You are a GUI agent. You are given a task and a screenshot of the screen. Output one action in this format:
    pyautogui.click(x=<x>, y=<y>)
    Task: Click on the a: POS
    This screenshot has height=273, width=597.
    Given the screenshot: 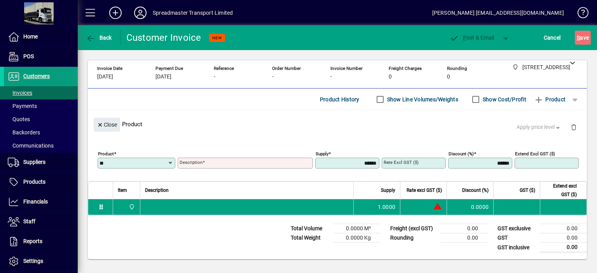 What is the action you would take?
    pyautogui.click(x=41, y=57)
    